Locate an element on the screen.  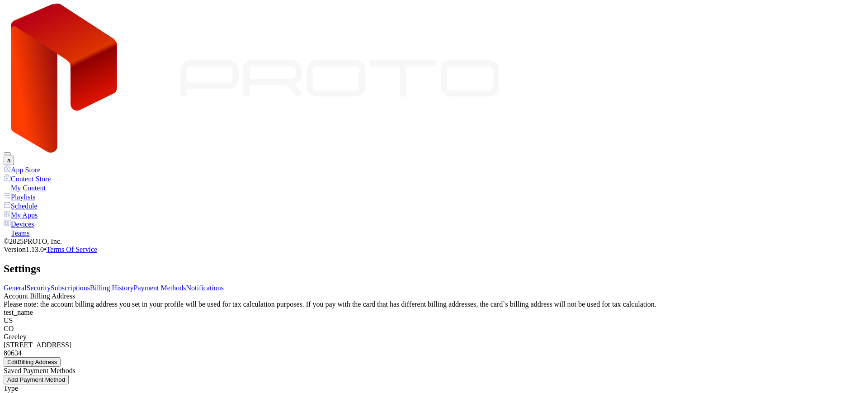
div: My Apps is located at coordinates (434, 214).